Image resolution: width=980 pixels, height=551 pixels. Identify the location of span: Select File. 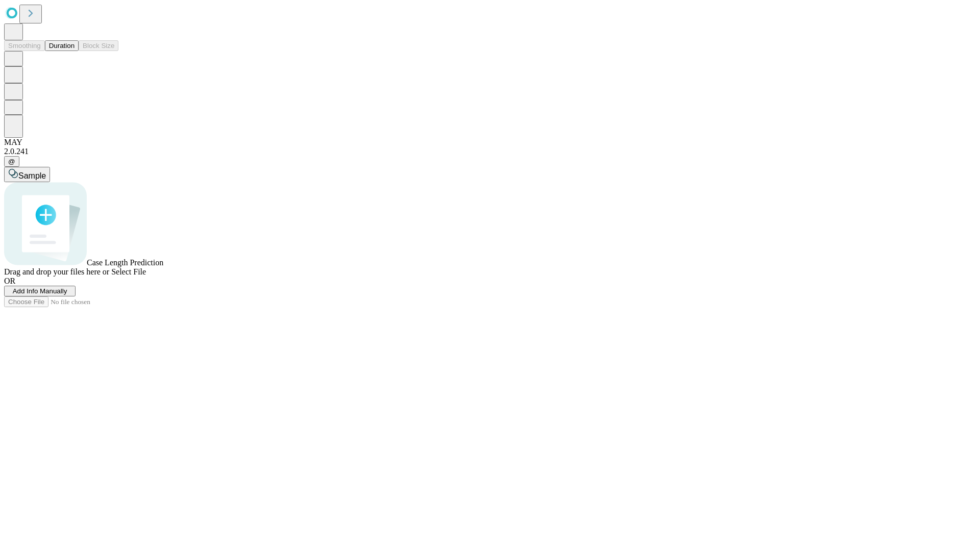
(129, 271).